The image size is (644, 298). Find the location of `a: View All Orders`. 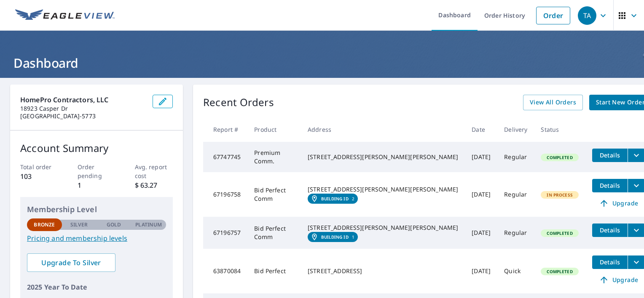

a: View All Orders is located at coordinates (553, 102).